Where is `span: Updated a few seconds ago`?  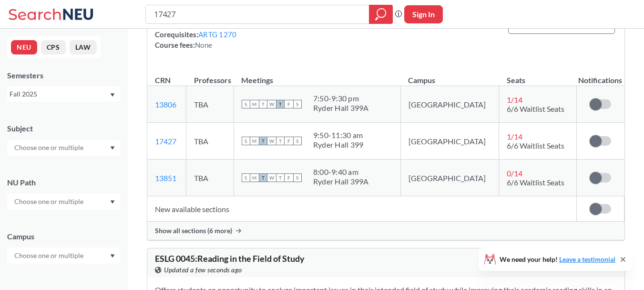
span: Updated a few seconds ago is located at coordinates (203, 269).